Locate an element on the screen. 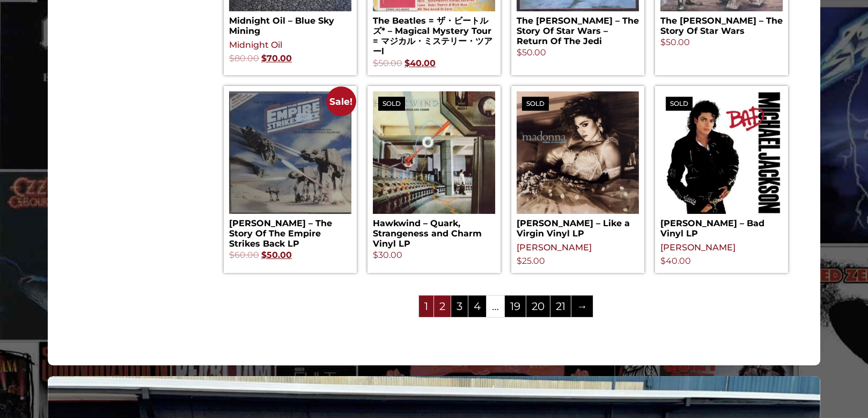 The width and height of the screenshot is (868, 418). img: Hawkwind – Quark, Strangeness and Charm Vinyl LP is located at coordinates (434, 153).